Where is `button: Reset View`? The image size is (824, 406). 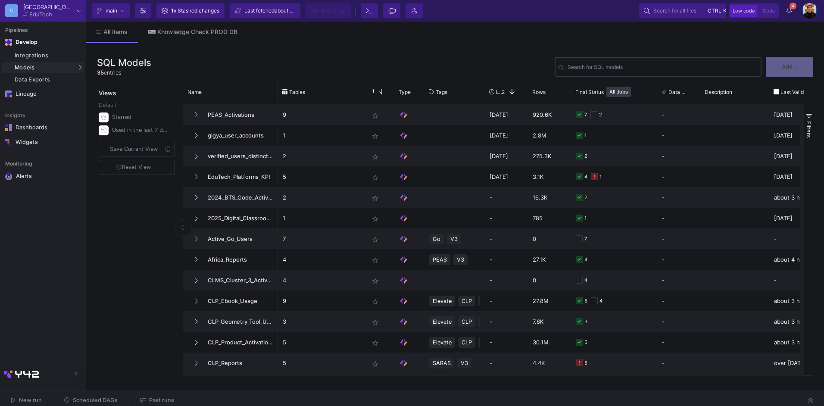 button: Reset View is located at coordinates (137, 167).